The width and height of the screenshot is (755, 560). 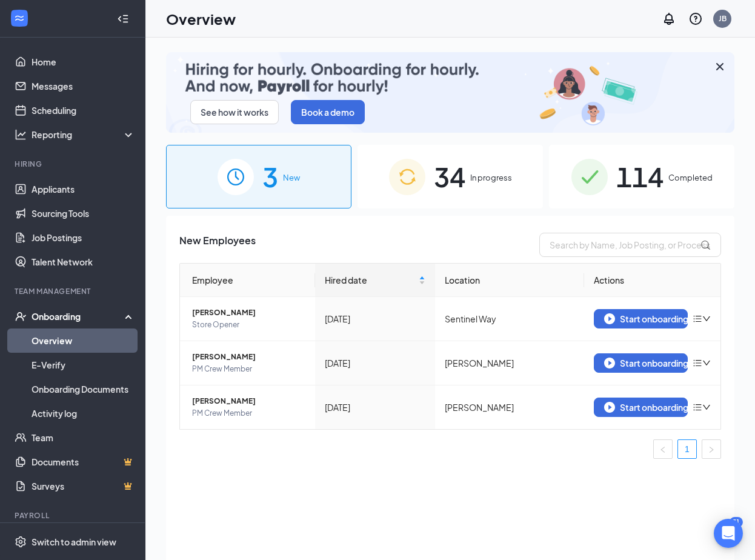 I want to click on svg: Analysis, so click(x=20, y=134).